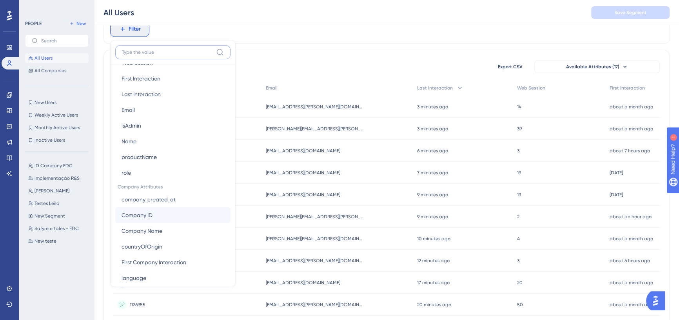  Describe the element at coordinates (137, 215) in the screenshot. I see `span: Company ID` at that location.